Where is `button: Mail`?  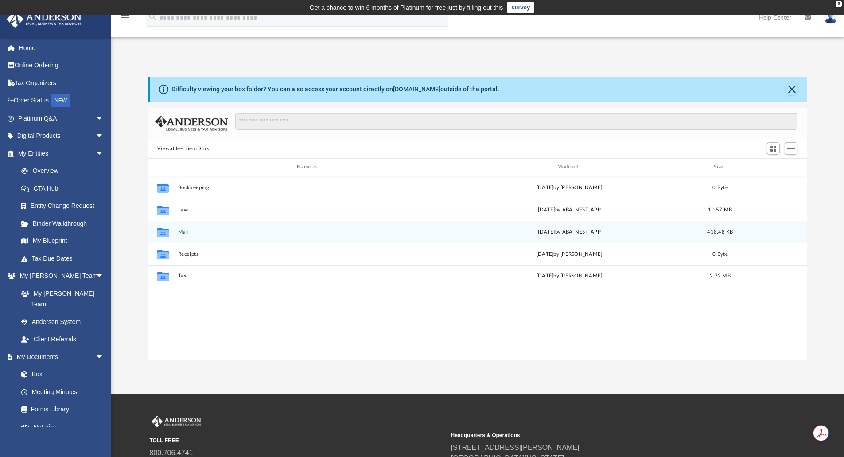 button: Mail is located at coordinates (306, 232).